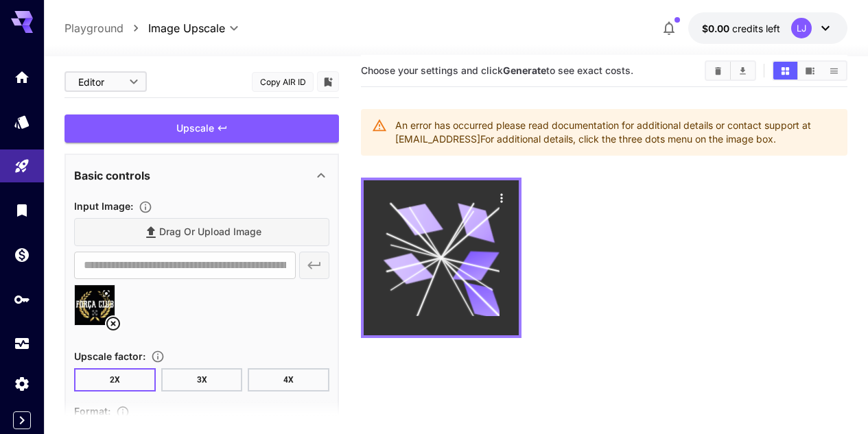 This screenshot has width=868, height=434. What do you see at coordinates (22, 344) in the screenshot?
I see `div: Usage` at bounding box center [22, 344].